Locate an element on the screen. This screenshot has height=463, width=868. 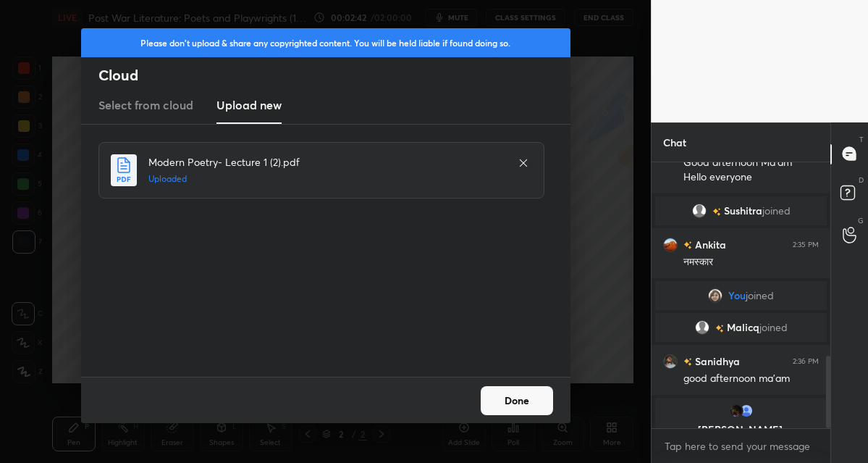
h2: Cloud is located at coordinates (334, 76).